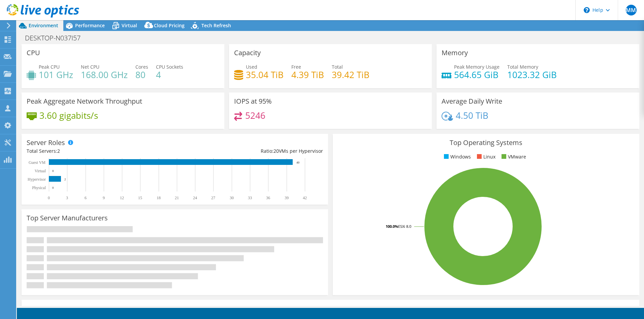  What do you see at coordinates (104, 198) in the screenshot?
I see `text: 9` at bounding box center [104, 198].